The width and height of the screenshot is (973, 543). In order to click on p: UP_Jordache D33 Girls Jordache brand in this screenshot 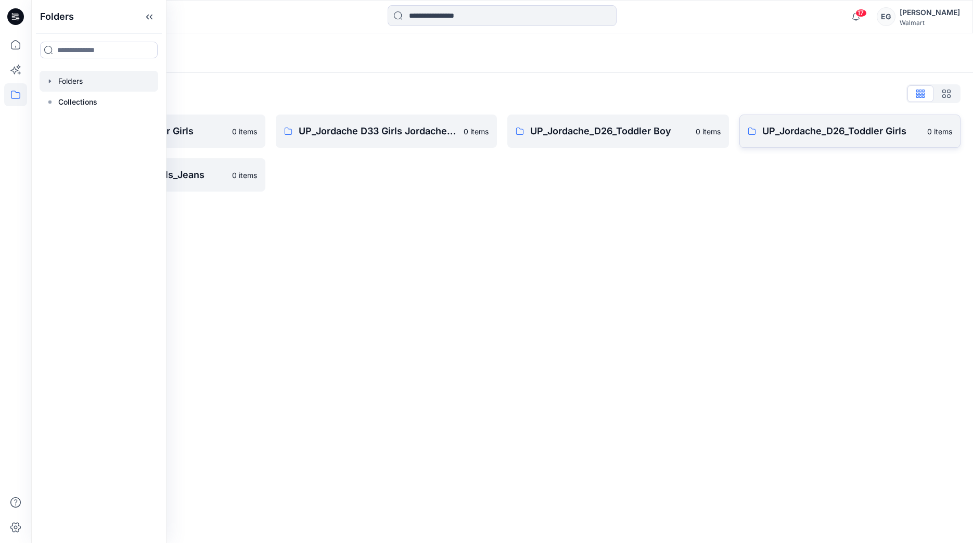, I will do `click(378, 131)`.